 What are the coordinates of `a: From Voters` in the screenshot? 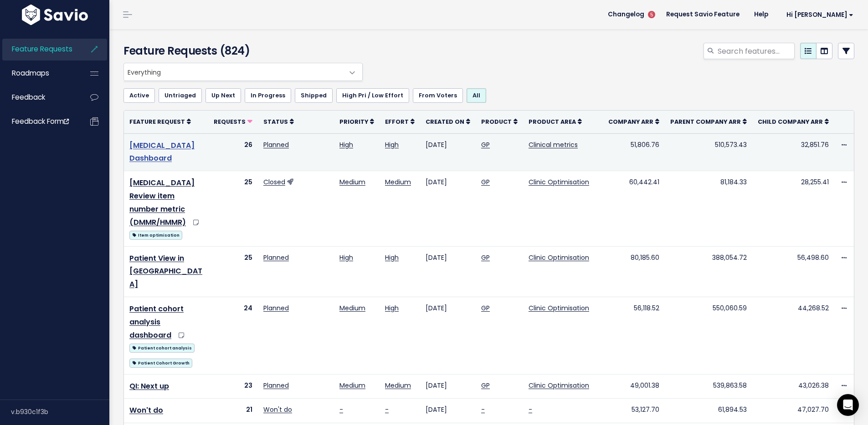 It's located at (438, 95).